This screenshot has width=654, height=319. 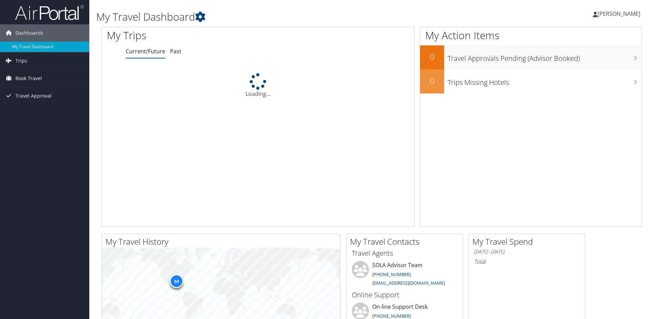 What do you see at coordinates (405, 253) in the screenshot?
I see `h3: Travel Agents` at bounding box center [405, 253].